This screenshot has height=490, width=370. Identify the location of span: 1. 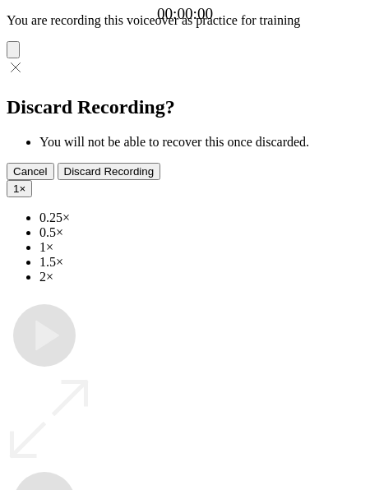
(16, 188).